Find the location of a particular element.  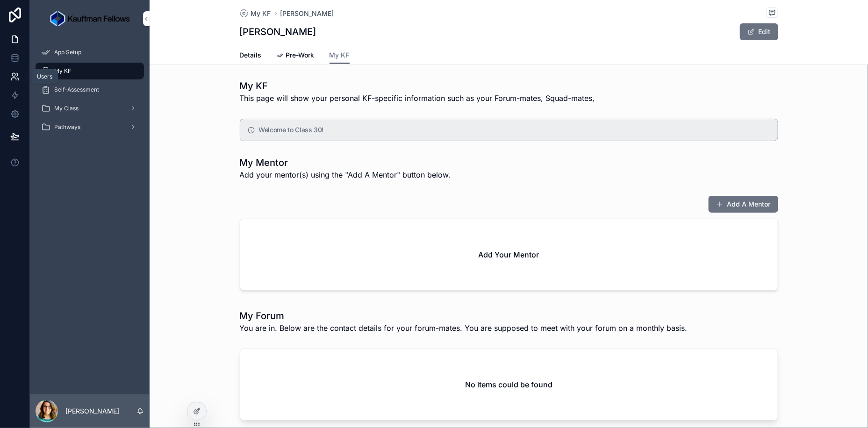

span: App Setup is located at coordinates (68, 52).